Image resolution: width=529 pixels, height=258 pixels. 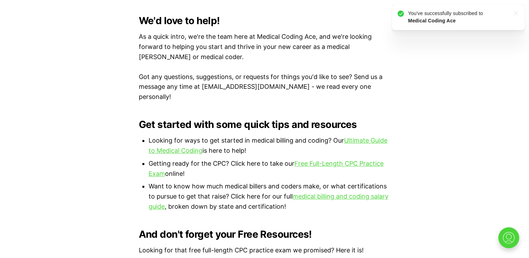 What do you see at coordinates (265, 21) in the screenshot?
I see `h2: We'd love to help!` at bounding box center [265, 21].